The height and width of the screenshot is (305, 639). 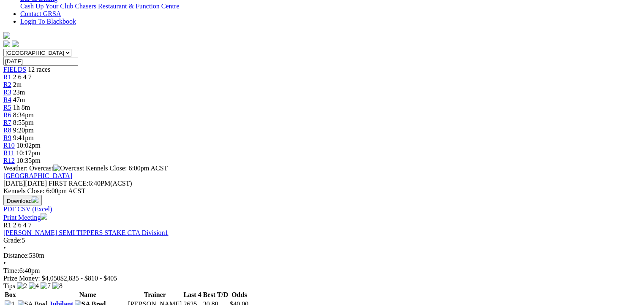 I want to click on a: R3, so click(x=7, y=92).